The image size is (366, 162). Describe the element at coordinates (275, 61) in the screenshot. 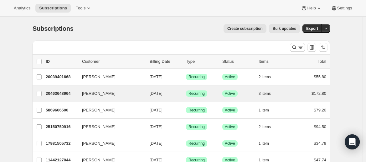

I see `div: Items` at that location.